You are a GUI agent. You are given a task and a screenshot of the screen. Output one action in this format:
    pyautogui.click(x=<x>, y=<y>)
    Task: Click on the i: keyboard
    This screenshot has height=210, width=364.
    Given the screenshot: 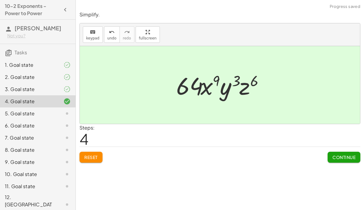 What is the action you would take?
    pyautogui.click(x=92, y=32)
    